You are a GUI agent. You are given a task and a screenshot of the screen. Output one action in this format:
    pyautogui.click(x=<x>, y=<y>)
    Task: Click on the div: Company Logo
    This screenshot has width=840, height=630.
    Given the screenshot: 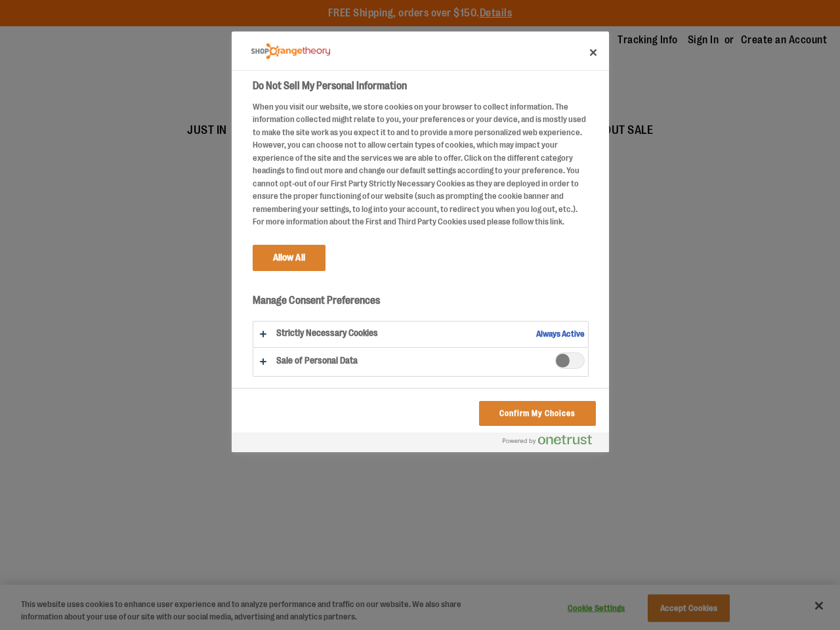 What is the action you would take?
    pyautogui.click(x=291, y=51)
    